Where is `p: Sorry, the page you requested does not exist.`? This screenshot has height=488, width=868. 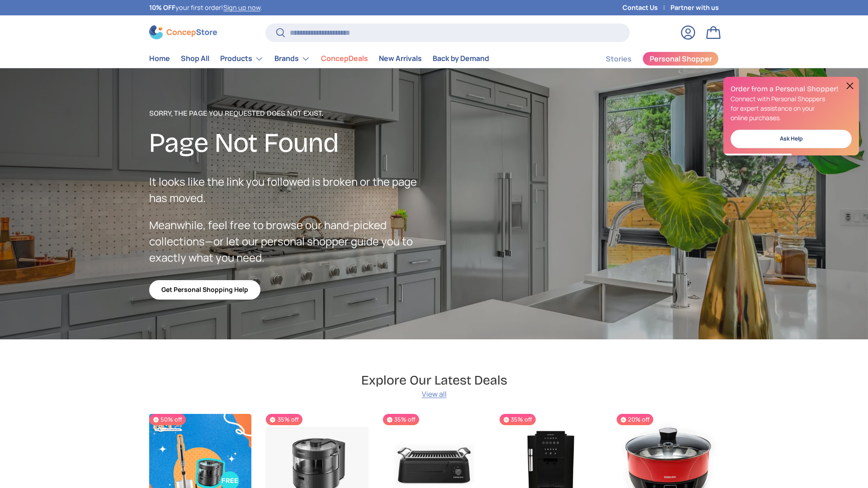
p: Sorry, the page you requested does not exist. is located at coordinates (292, 113).